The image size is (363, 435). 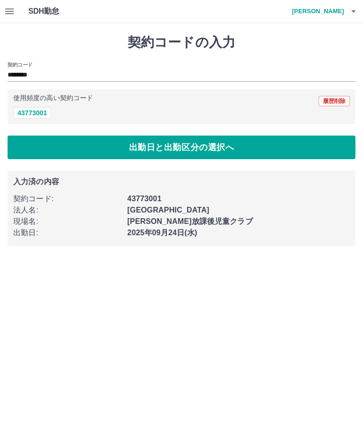 What do you see at coordinates (181, 147) in the screenshot?
I see `button: 出勤日と出勤区分の選択へ` at bounding box center [181, 147].